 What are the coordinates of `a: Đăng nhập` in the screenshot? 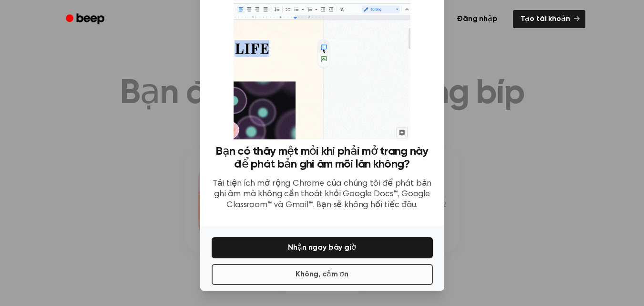 It's located at (477, 19).